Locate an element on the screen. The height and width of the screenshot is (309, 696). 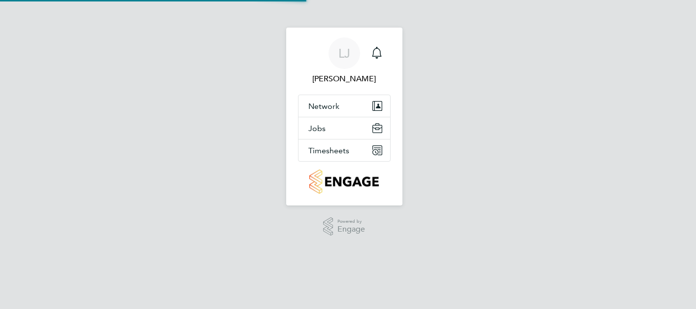
span: Powered by is located at coordinates (351, 221).